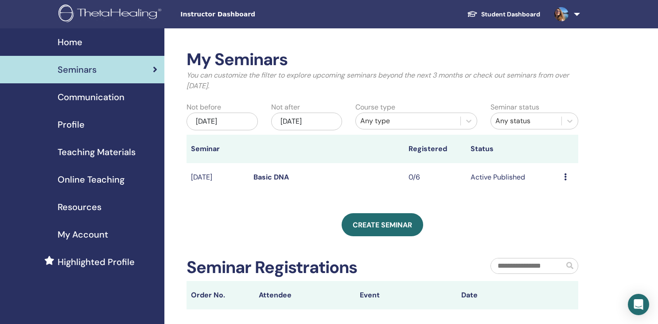 The height and width of the screenshot is (324, 658). What do you see at coordinates (77, 70) in the screenshot?
I see `span: Seminars` at bounding box center [77, 70].